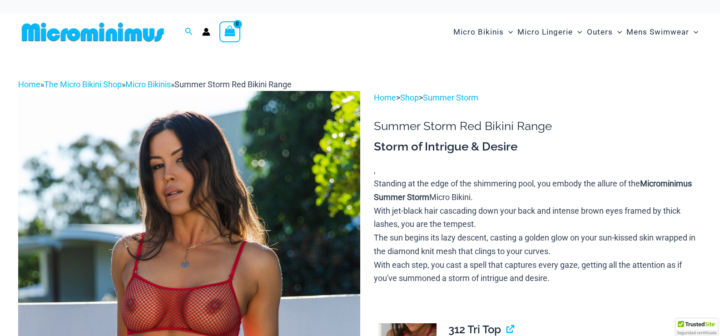 This screenshot has width=720, height=336. I want to click on span: Outers, so click(599, 32).